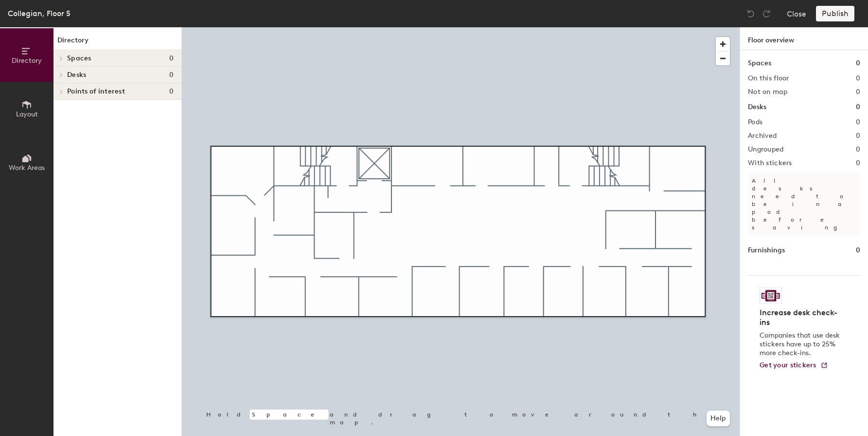 Image resolution: width=868 pixels, height=436 pixels. Describe the element at coordinates (767, 250) in the screenshot. I see `h1: Furnishings` at that location.